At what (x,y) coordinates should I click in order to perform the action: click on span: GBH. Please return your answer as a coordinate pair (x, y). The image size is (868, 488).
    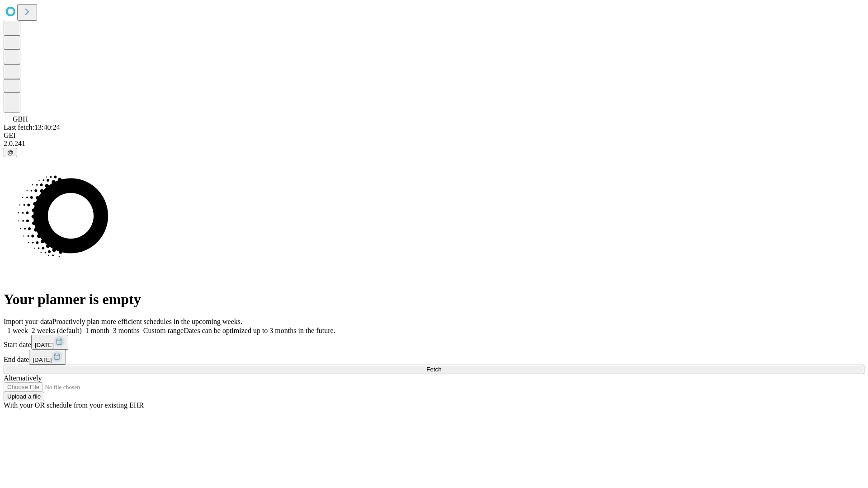
    Looking at the image, I should click on (20, 119).